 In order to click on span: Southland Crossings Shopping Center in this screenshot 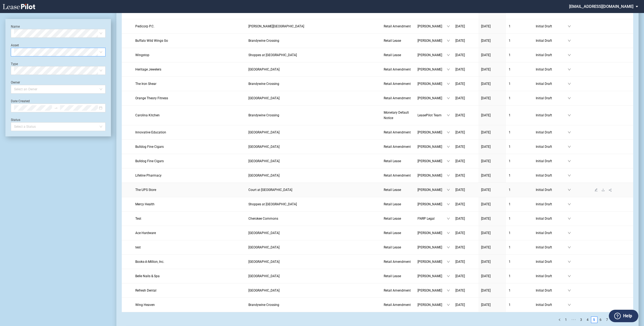, I will do `click(264, 247)`.